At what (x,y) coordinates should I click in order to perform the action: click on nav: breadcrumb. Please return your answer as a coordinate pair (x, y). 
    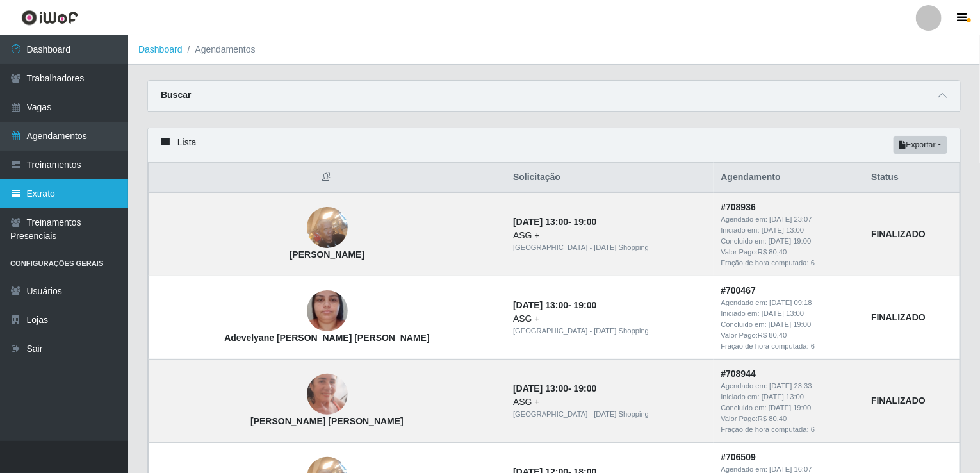
    Looking at the image, I should click on (554, 50).